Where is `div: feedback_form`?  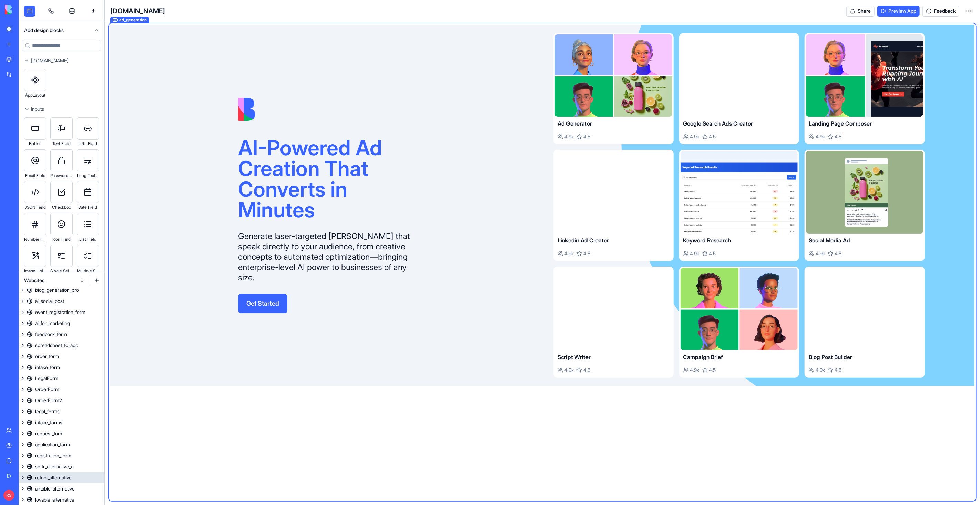
div: feedback_form is located at coordinates (51, 334).